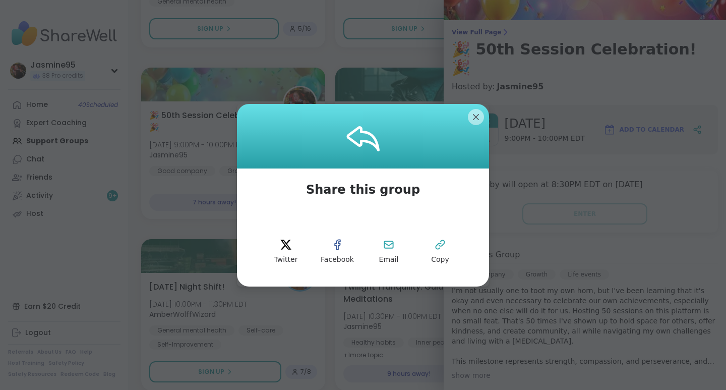 Image resolution: width=726 pixels, height=390 pixels. I want to click on button: twitter, so click(286, 252).